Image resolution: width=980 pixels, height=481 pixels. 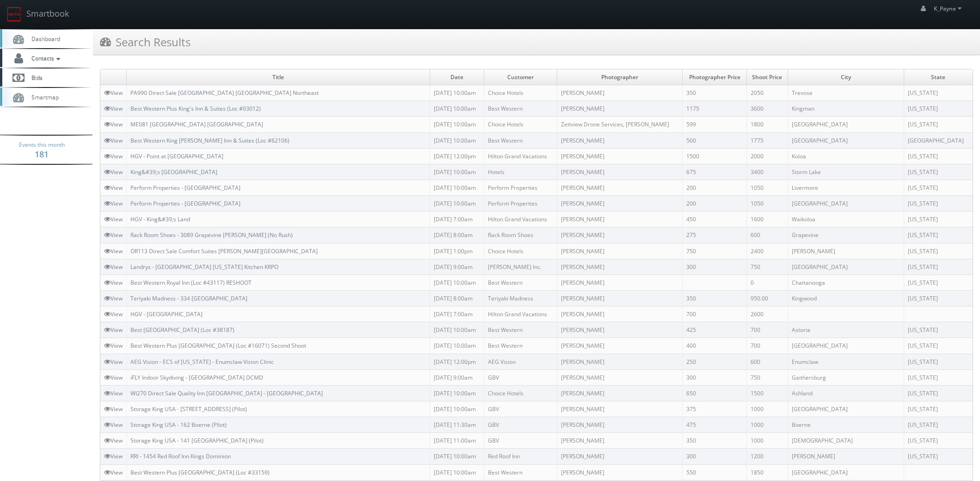 I want to click on td: Ashland, so click(x=845, y=392).